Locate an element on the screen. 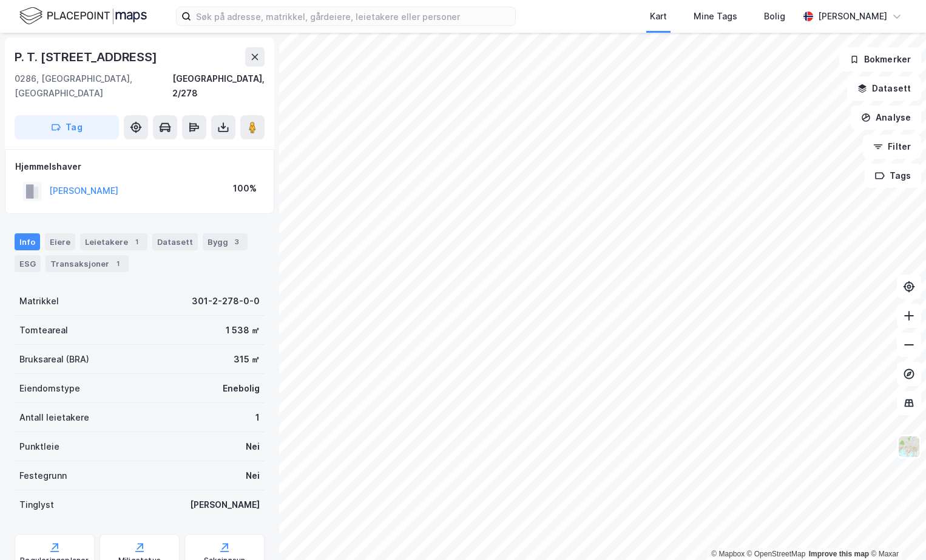 The height and width of the screenshot is (560, 926). div: Eiere is located at coordinates (60, 242).